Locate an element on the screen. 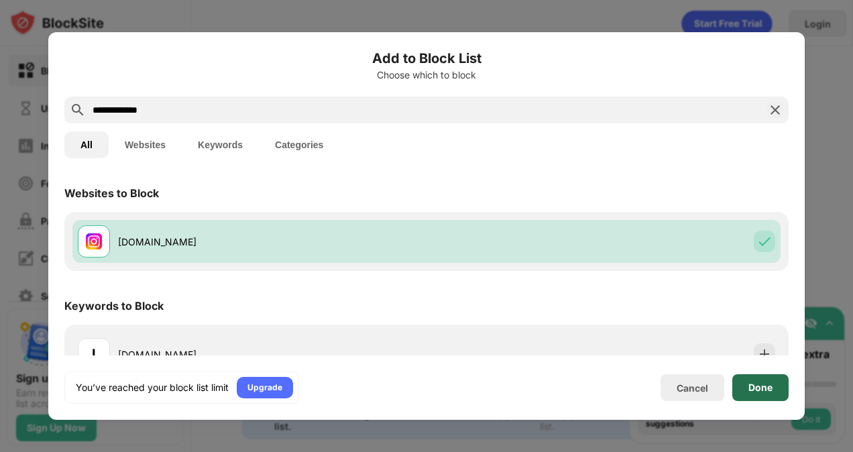  button: All is located at coordinates (86, 145).